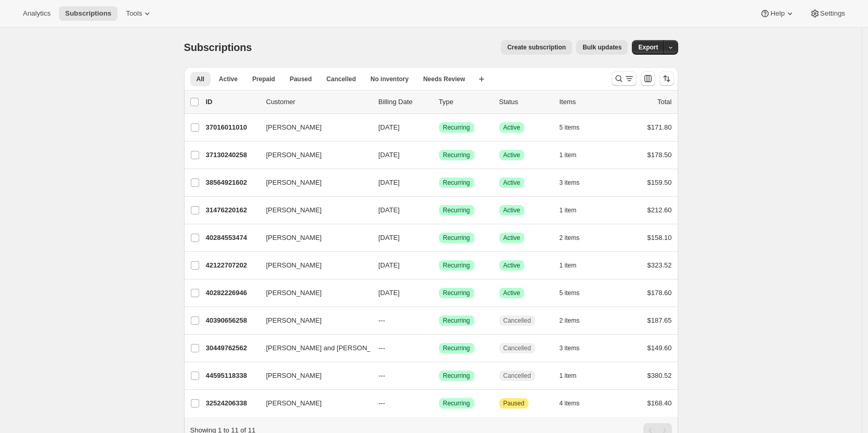 The height and width of the screenshot is (433, 868). I want to click on span: 4 items, so click(570, 404).